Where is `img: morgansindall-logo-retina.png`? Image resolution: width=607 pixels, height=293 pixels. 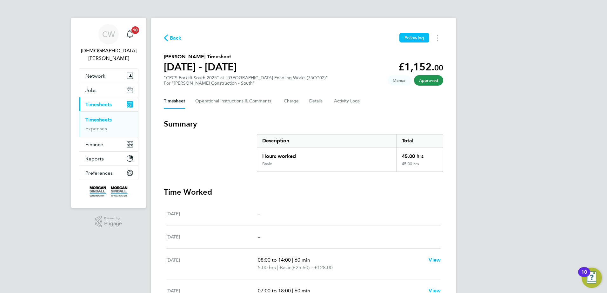
img: morgansindall-logo-retina.png is located at coordinates (109, 192).